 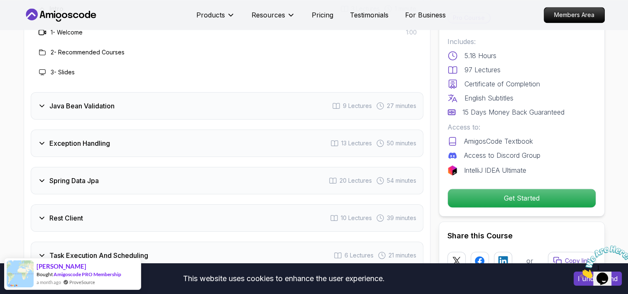 I want to click on p: 97 Lectures, so click(x=482, y=70).